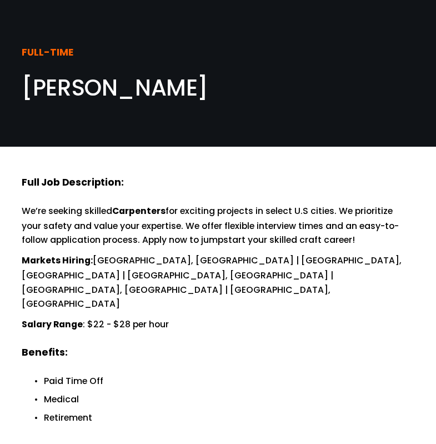 The height and width of the screenshot is (444, 436). I want to click on strong: Carpenters, so click(139, 212).